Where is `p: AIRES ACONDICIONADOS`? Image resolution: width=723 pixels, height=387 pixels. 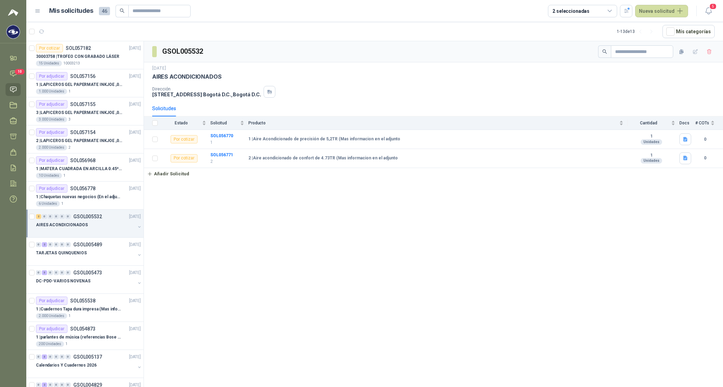 p: AIRES ACONDICIONADOS is located at coordinates (187, 76).